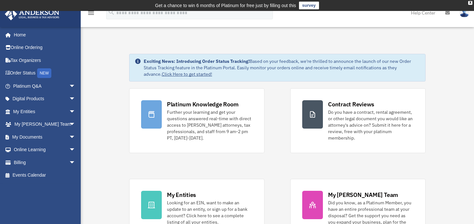 Image resolution: width=474 pixels, height=224 pixels. What do you see at coordinates (309, 5) in the screenshot?
I see `a: survey` at bounding box center [309, 5].